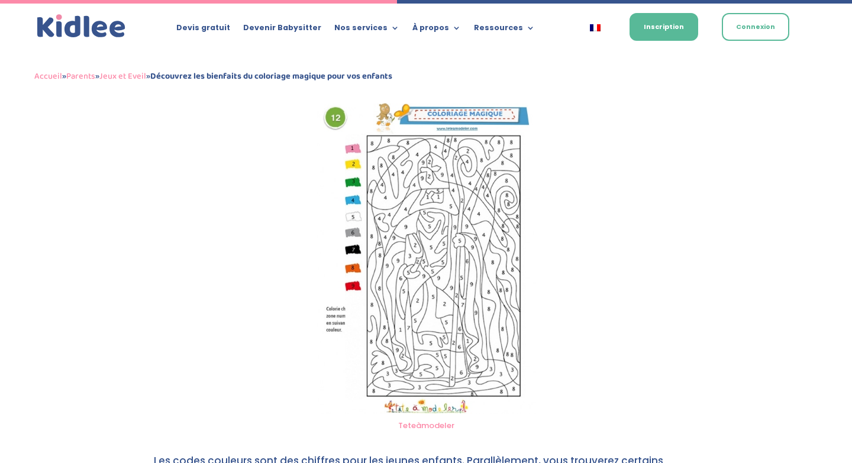  What do you see at coordinates (81, 26) in the screenshot?
I see `img: logo_kidlee_bleu` at bounding box center [81, 26].